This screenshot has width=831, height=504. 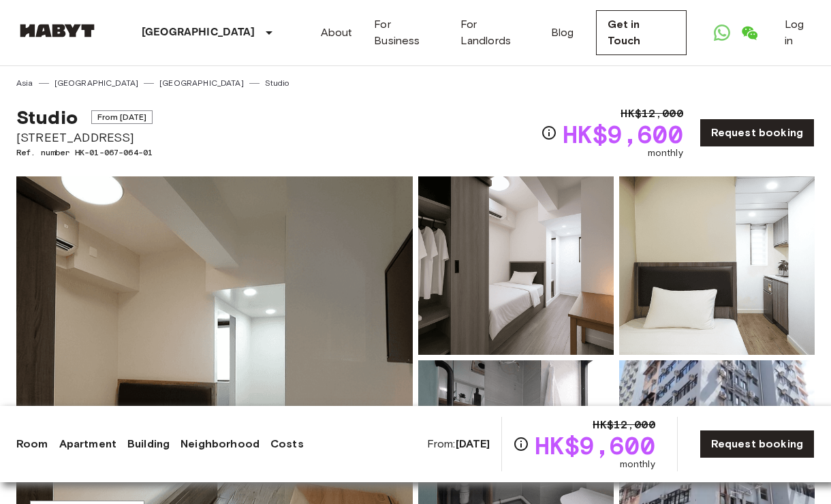 What do you see at coordinates (563, 33) in the screenshot?
I see `a: Blog` at bounding box center [563, 33].